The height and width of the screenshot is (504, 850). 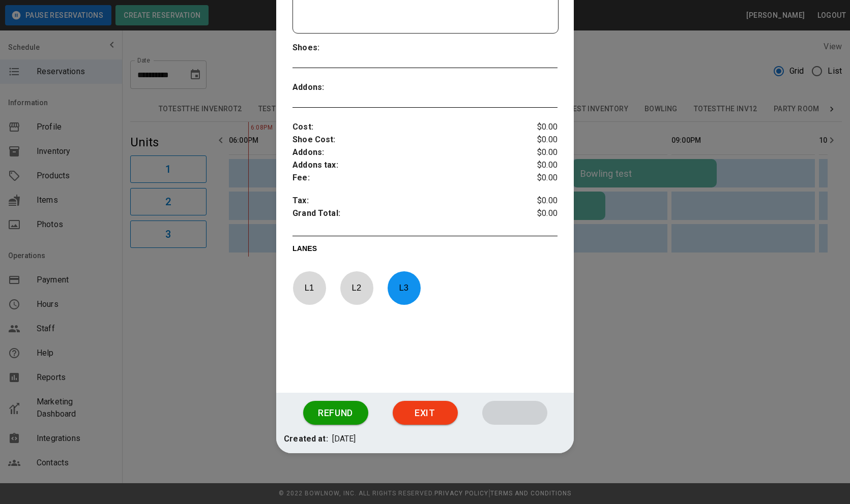 What do you see at coordinates (336, 413) in the screenshot?
I see `button: Refund` at bounding box center [336, 413].